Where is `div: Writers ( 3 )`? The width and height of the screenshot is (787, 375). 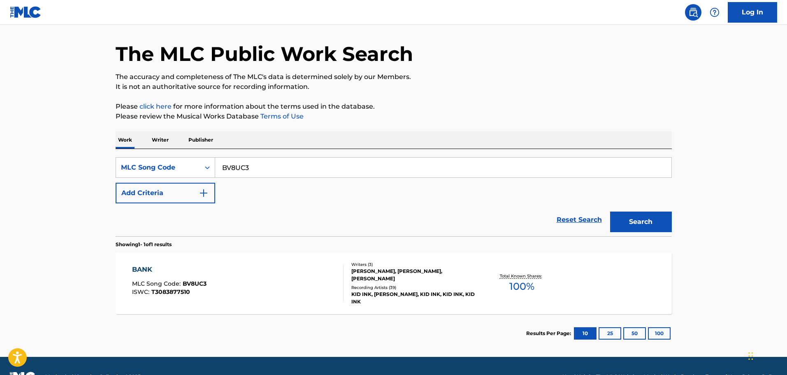
div: Writers ( 3 ) is located at coordinates (413, 264).